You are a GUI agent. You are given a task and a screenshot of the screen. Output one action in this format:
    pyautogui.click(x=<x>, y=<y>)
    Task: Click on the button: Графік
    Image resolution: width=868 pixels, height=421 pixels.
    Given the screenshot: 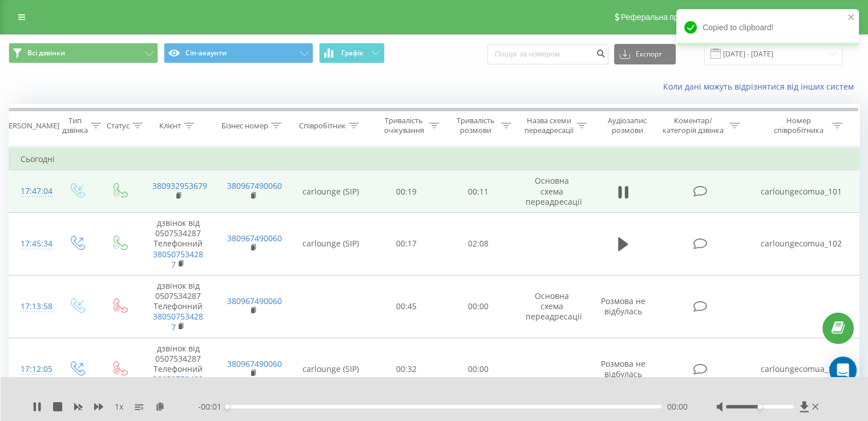 What is the action you would take?
    pyautogui.click(x=351, y=53)
    